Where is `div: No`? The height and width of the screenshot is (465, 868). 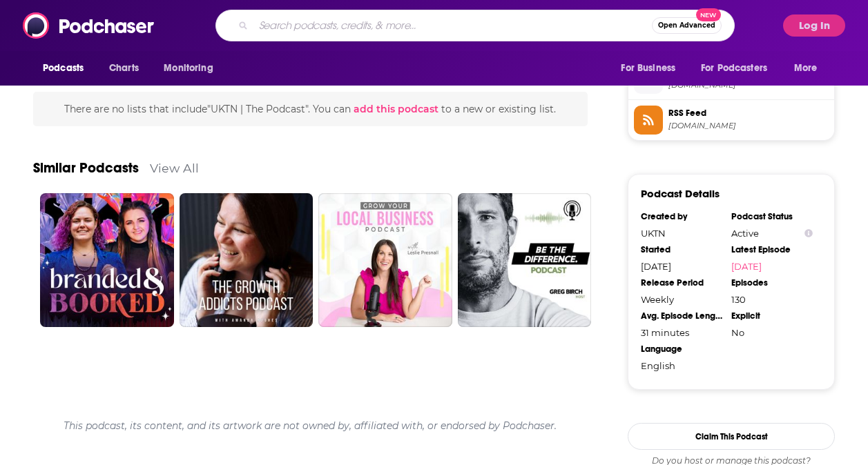 div: No is located at coordinates (772, 332).